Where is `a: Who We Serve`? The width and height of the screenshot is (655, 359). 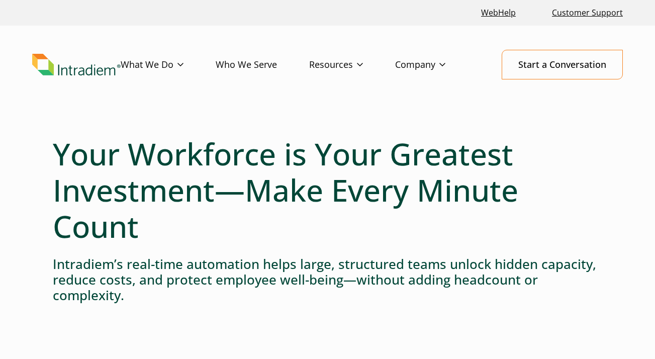 a: Who We Serve is located at coordinates (262, 65).